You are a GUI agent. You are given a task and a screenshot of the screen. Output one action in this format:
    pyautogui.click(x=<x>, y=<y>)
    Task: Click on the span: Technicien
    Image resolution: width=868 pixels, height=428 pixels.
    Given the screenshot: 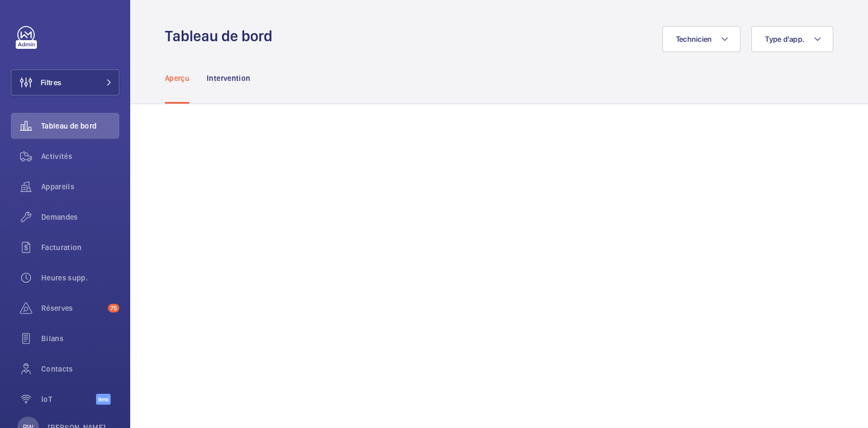 What is the action you would take?
    pyautogui.click(x=694, y=39)
    